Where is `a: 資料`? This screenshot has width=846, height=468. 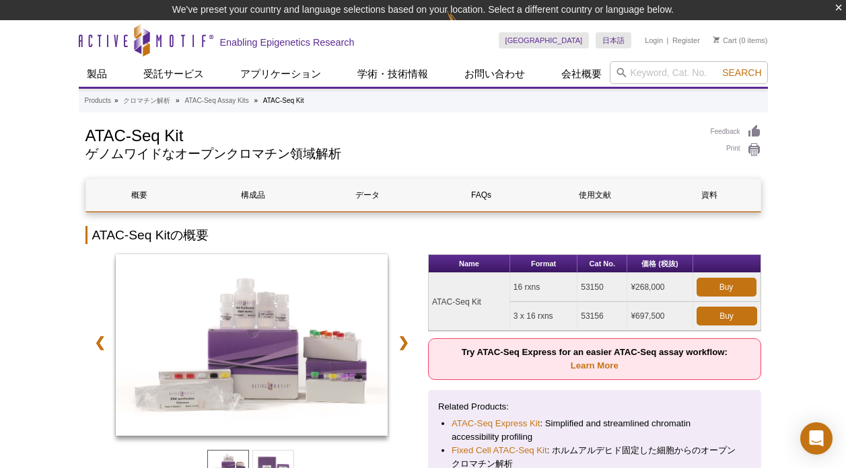 a: 資料 is located at coordinates (708, 195).